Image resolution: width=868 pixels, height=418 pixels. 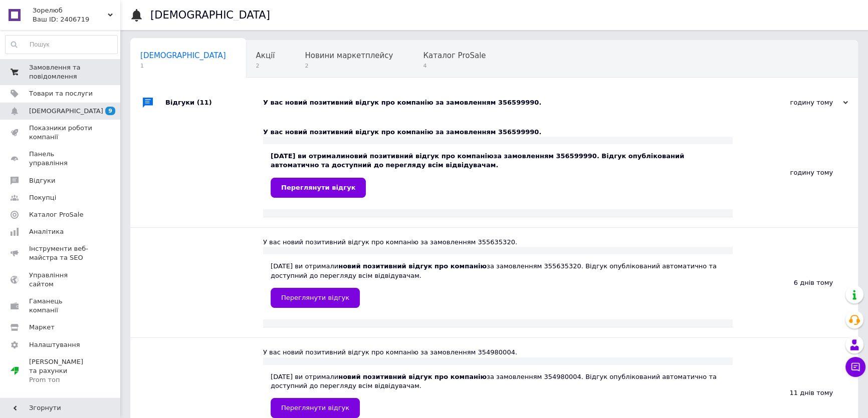 What do you see at coordinates (70, 11) in the screenshot?
I see `span: Зорелюб` at bounding box center [70, 11].